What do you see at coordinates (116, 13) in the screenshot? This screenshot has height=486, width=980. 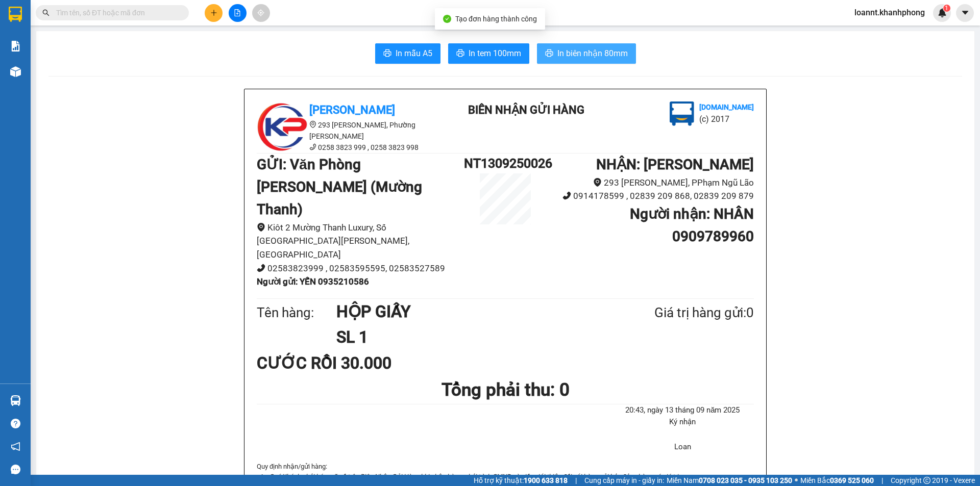 I see `input: Tìm tên, số ĐT hoặc mã đơn` at bounding box center [116, 13].